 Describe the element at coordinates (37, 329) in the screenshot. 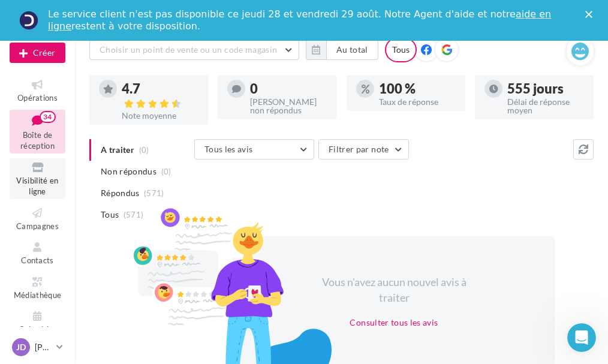

I see `span: Calendrier` at that location.